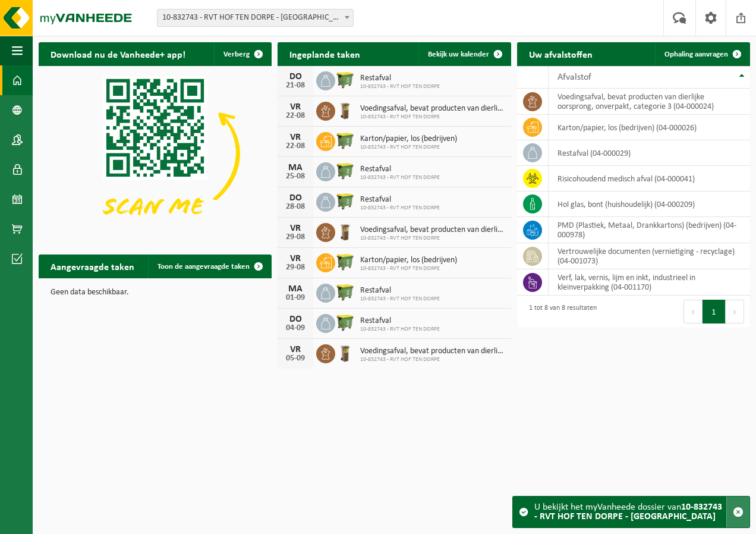 This screenshot has width=756, height=534. I want to click on button: 1, so click(714, 311).